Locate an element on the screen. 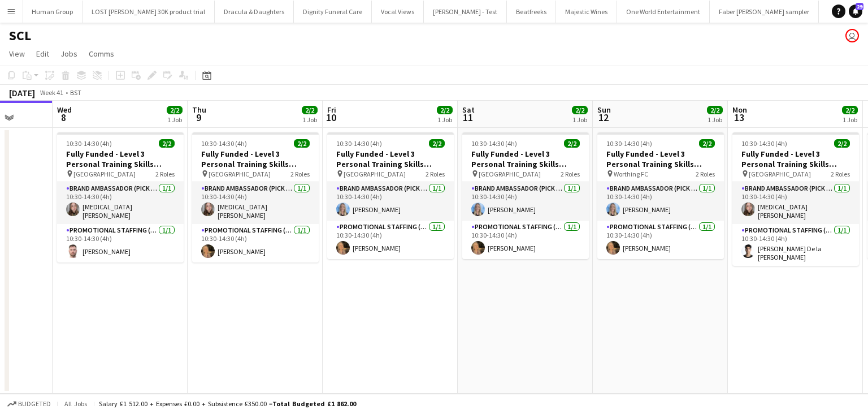 This screenshot has height=413, width=868. span: Worthing FC is located at coordinates (631, 174).